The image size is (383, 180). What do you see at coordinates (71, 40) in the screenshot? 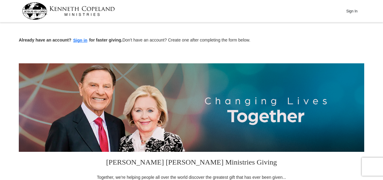
I see `strong: Already have an account? for faster giving.` at bounding box center [71, 40].